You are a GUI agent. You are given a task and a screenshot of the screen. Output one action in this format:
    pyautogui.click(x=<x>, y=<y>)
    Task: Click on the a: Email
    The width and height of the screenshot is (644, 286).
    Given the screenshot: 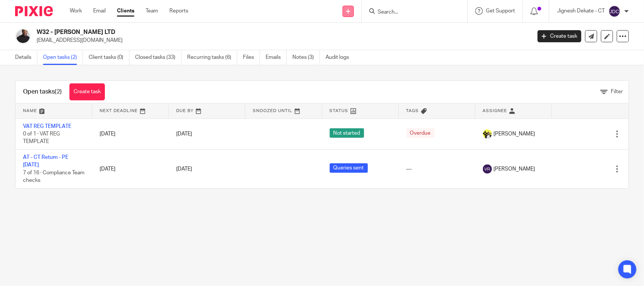 What is the action you would take?
    pyautogui.click(x=99, y=11)
    